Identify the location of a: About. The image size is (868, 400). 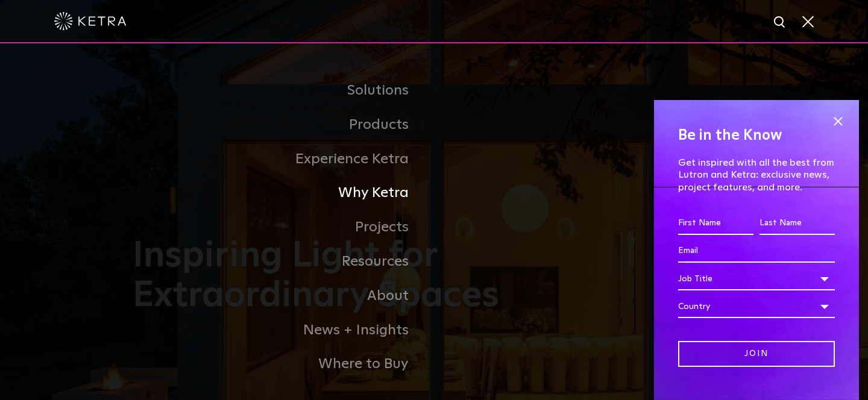
(283, 296).